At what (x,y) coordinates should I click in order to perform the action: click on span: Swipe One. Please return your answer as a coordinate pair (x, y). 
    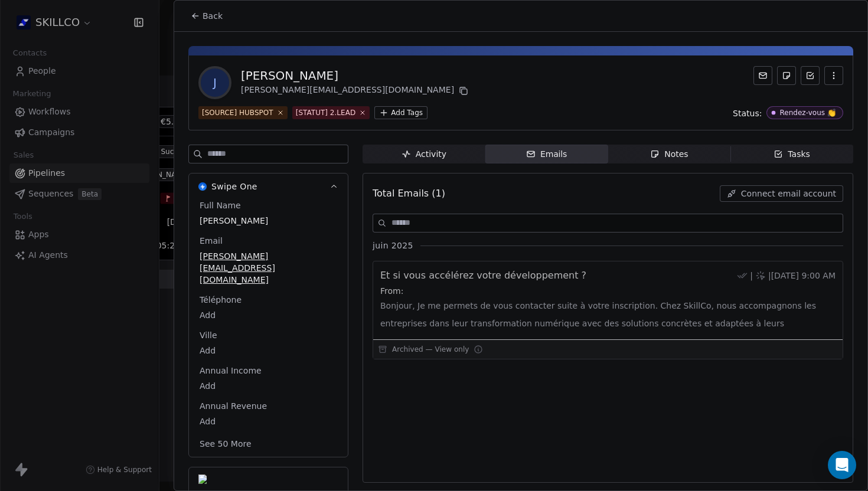
    Looking at the image, I should click on (234, 186).